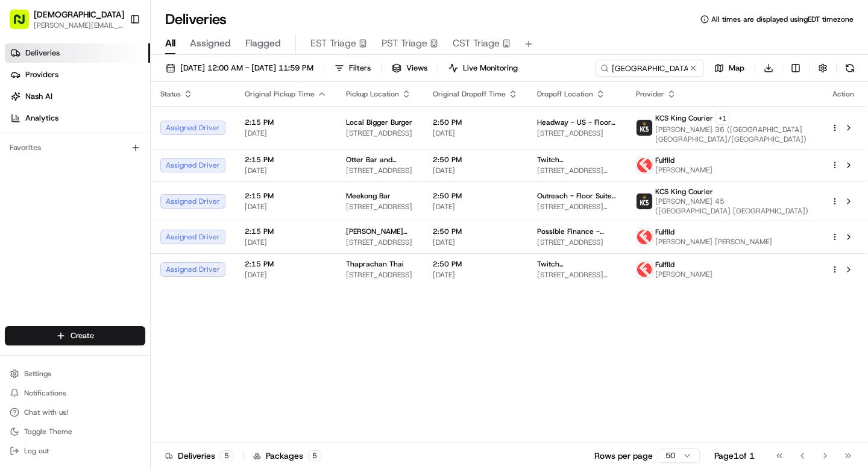 Image resolution: width=868 pixels, height=469 pixels. What do you see at coordinates (353, 68) in the screenshot?
I see `button: Filters` at bounding box center [353, 68].